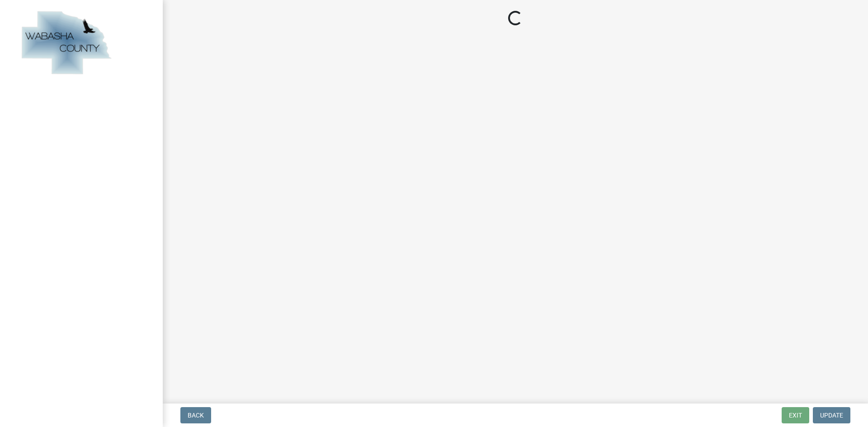 The width and height of the screenshot is (868, 427). Describe the element at coordinates (196, 416) in the screenshot. I see `button: Back` at that location.